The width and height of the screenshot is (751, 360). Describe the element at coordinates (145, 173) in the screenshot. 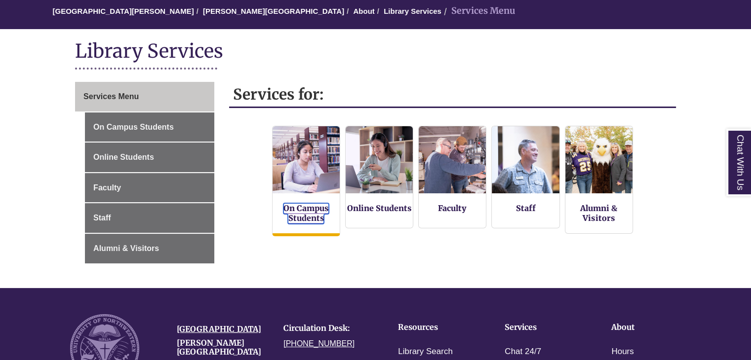

I see `div: Guide Page Menu` at that location.